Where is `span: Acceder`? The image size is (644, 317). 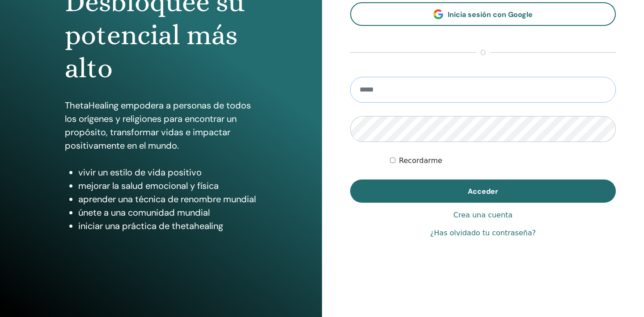 span: Acceder is located at coordinates (483, 191).